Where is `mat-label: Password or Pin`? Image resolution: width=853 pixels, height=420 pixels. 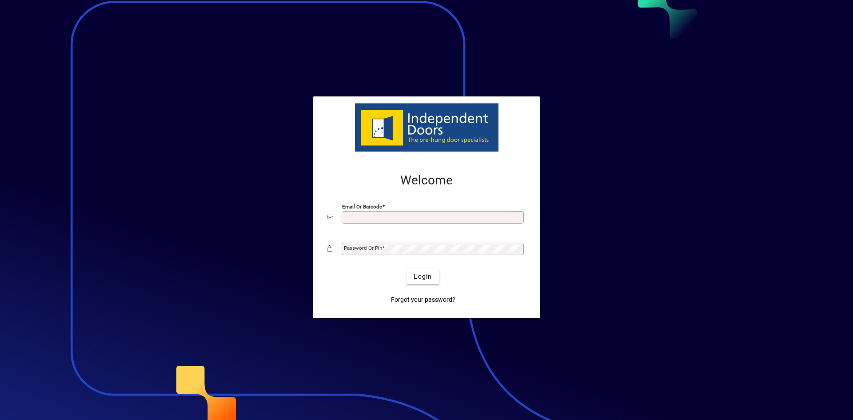 mat-label: Password or Pin is located at coordinates (363, 248).